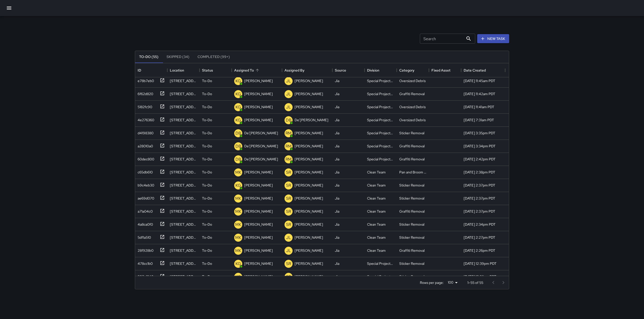  What do you see at coordinates (183, 238) in the screenshot?
I see `div: 417 Montgomery Street` at bounding box center [183, 238].